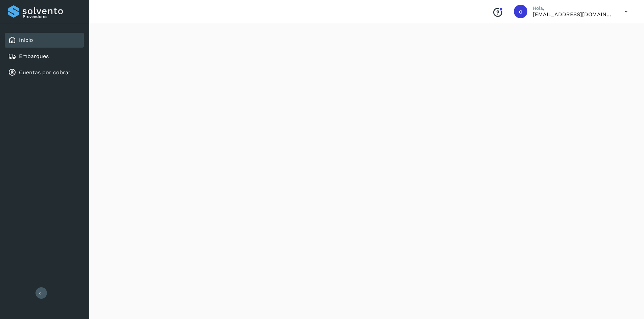 This screenshot has height=319, width=644. I want to click on p: cuentas3@enlacesmet.com.mx, so click(573, 14).